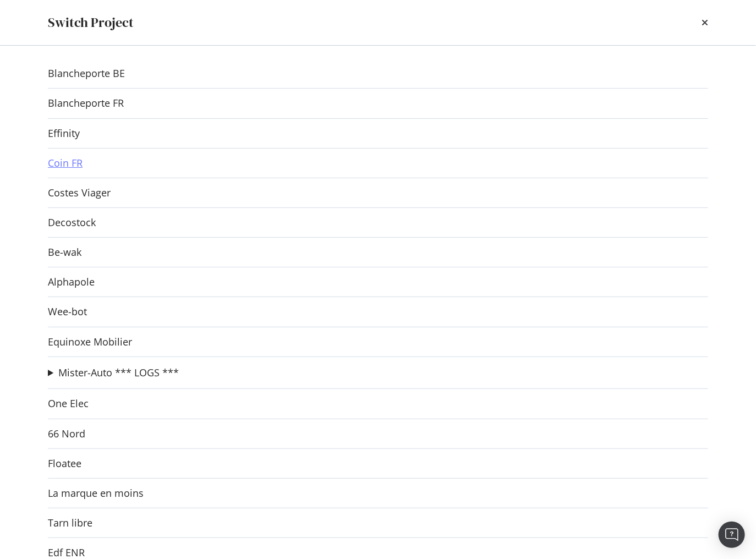  What do you see at coordinates (91, 23) in the screenshot?
I see `div: Switch Project` at bounding box center [91, 23].